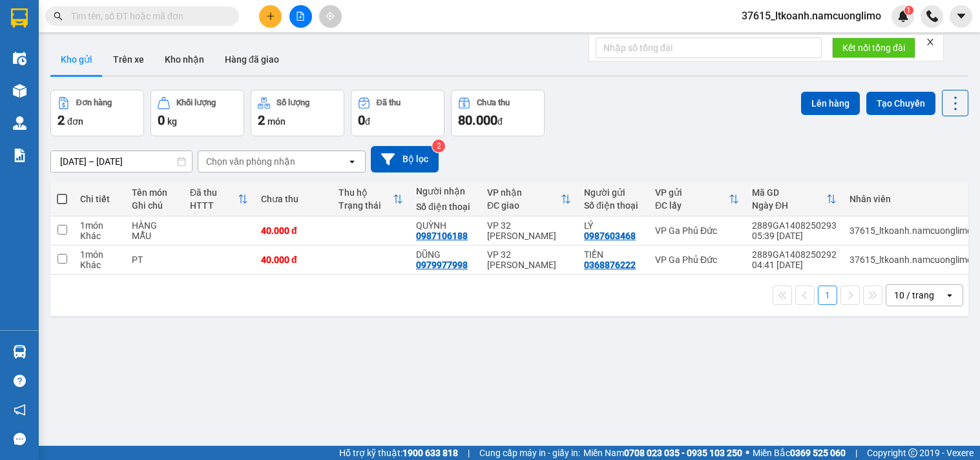 This screenshot has width=980, height=460. I want to click on button: Đơn hàng2đơn, so click(97, 113).